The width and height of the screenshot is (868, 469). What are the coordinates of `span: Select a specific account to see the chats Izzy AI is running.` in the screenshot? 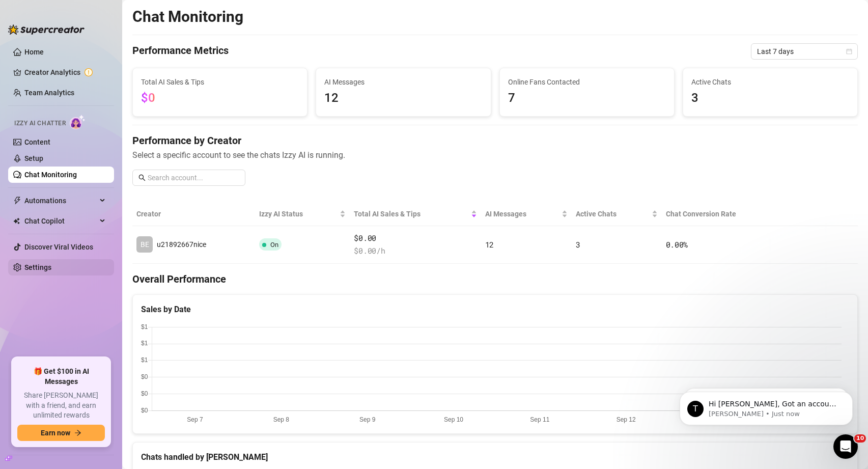 It's located at (495, 155).